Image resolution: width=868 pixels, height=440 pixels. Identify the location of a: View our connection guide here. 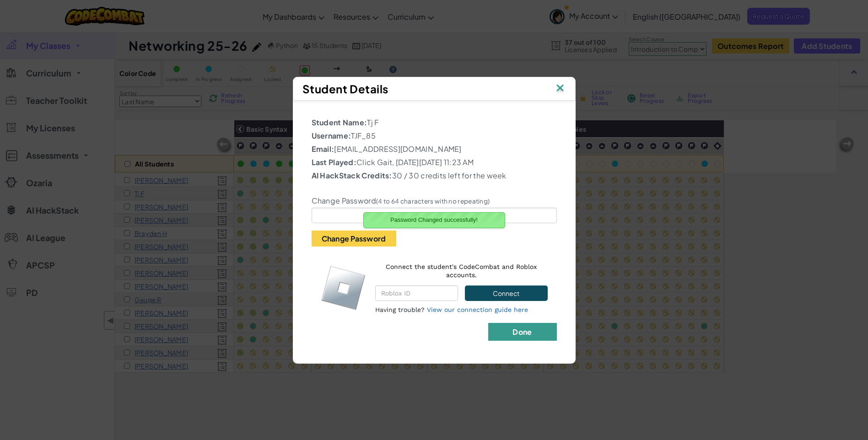
(477, 310).